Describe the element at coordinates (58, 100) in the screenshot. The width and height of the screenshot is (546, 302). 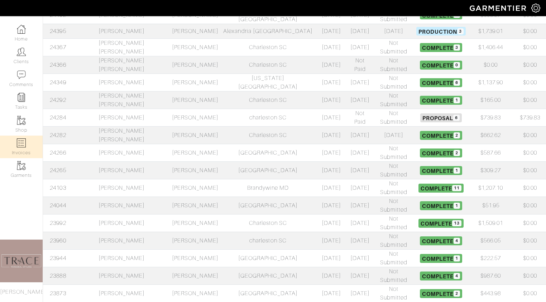
I see `a: 24292` at that location.